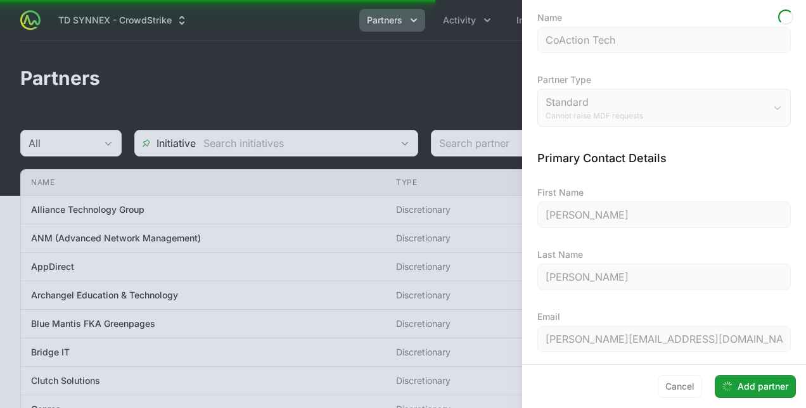 The image size is (806, 408). Describe the element at coordinates (664, 40) in the screenshot. I see `input: Enter partner name` at that location.